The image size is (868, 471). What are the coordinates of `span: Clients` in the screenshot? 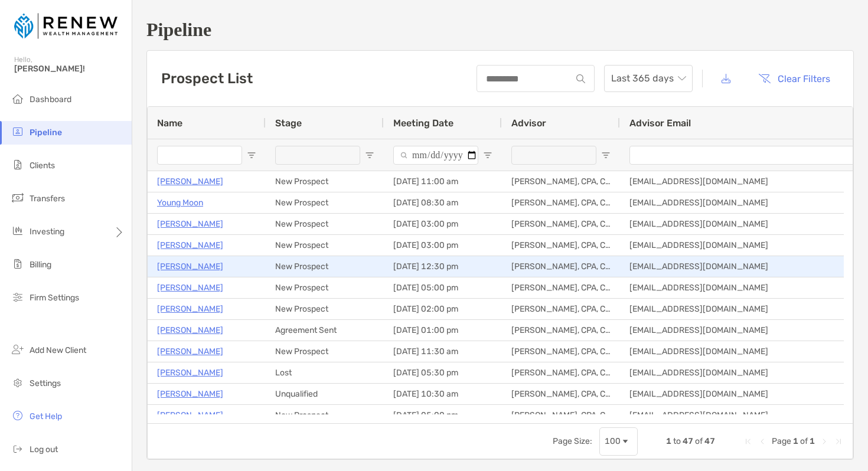 It's located at (42, 165).